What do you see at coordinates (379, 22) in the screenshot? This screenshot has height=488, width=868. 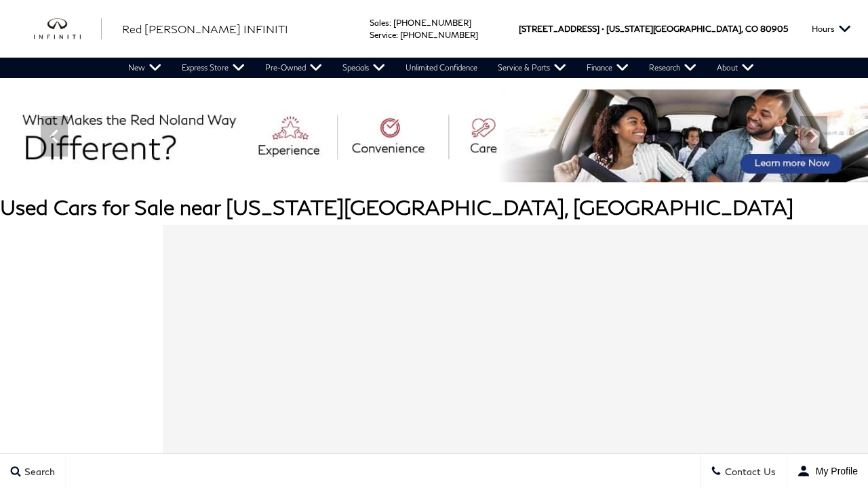 I see `span: Sales` at bounding box center [379, 22].